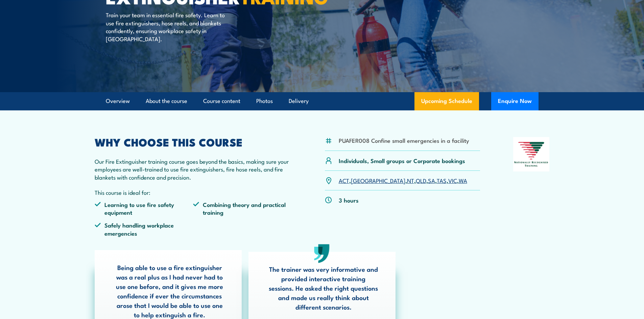 The height and width of the screenshot is (319, 644). I want to click on p: Train your team in essential fire safety. Learn to use fire extinguishers, hose reels, and blanke..., so click(167, 27).